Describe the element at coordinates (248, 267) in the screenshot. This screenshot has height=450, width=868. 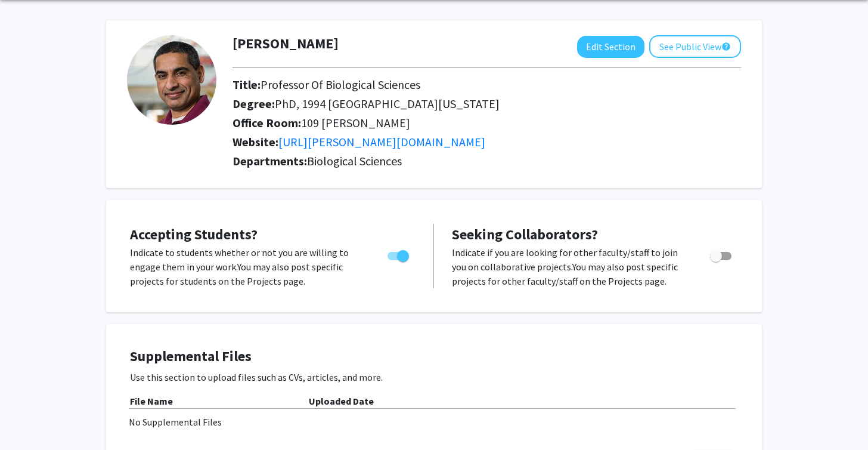
I see `p: Indicate to students whether or not you are willing to engage them in your work. You may also pos...` at that location.